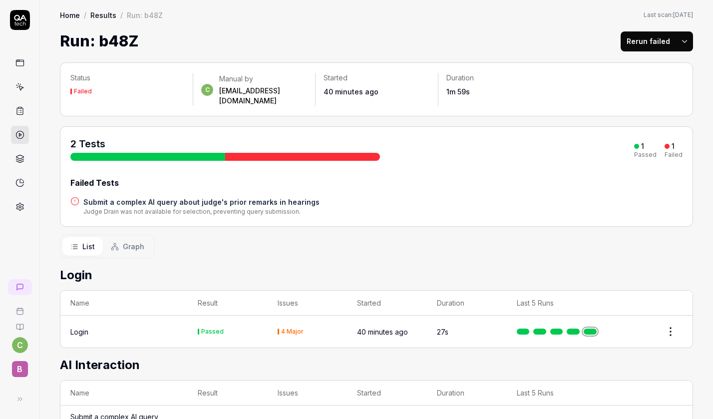  Describe the element at coordinates (20, 369) in the screenshot. I see `span: B` at that location.